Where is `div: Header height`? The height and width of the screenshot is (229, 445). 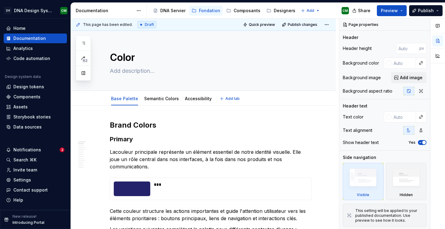 div: Header height is located at coordinates (357, 48).